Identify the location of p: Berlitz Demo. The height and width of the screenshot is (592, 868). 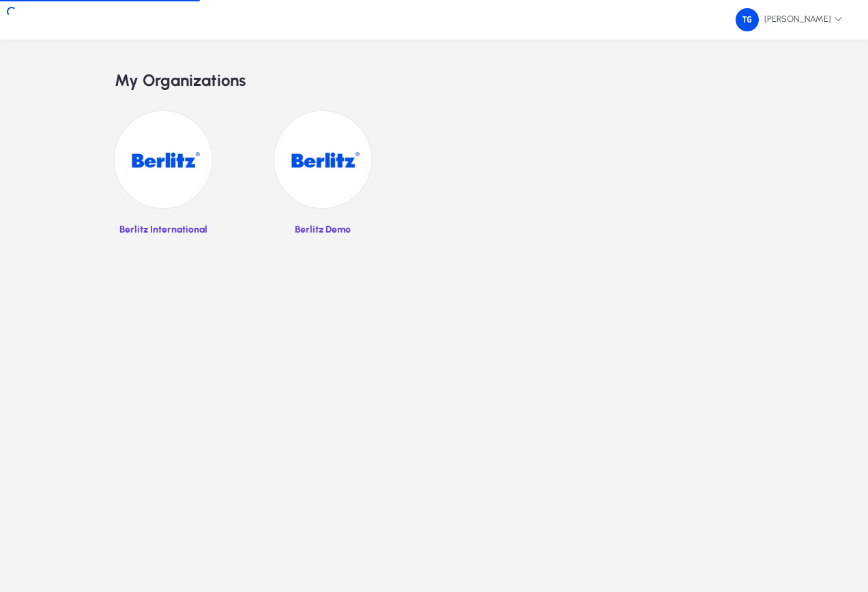
(323, 230).